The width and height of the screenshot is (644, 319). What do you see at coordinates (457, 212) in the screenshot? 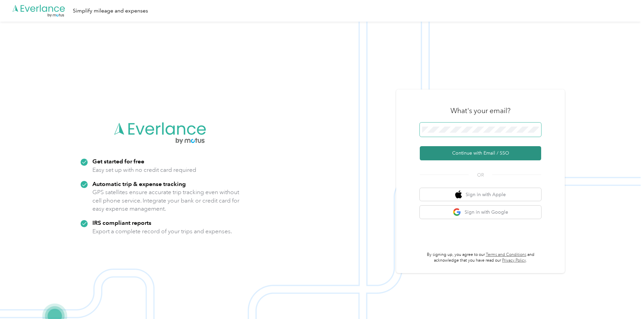
I see `img: google logo` at bounding box center [457, 212].